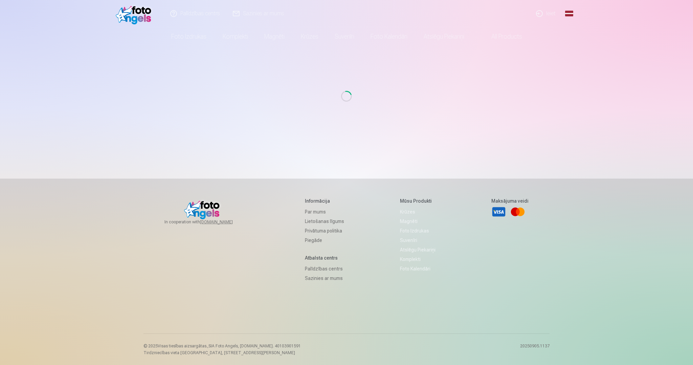 This screenshot has width=693, height=365. Describe the element at coordinates (418, 201) in the screenshot. I see `h5: Mūsu produkti` at that location.